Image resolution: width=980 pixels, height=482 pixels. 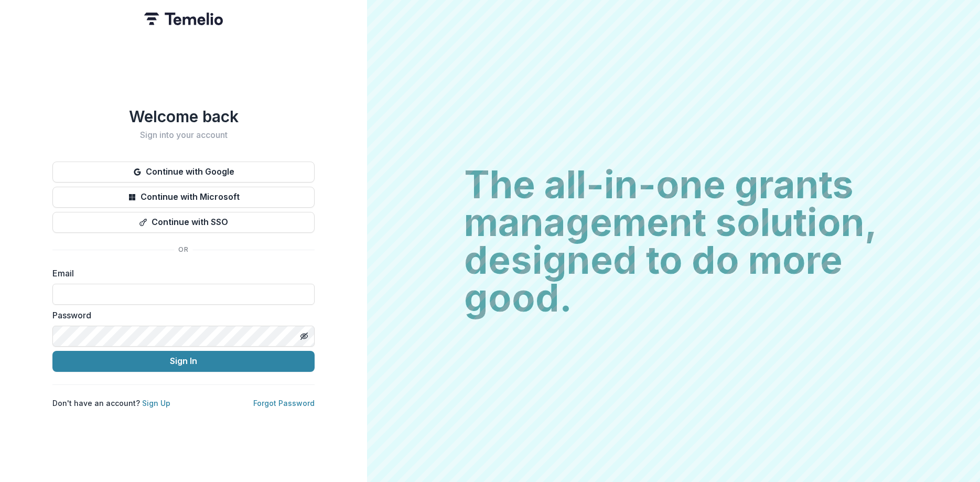 What do you see at coordinates (180, 315) in the screenshot?
I see `label: Password` at bounding box center [180, 315].